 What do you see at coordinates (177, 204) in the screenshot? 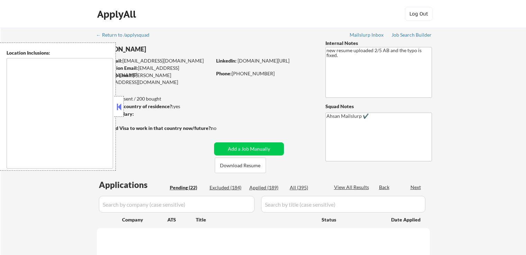
I see `input: Search by company (case sensitive)` at bounding box center [177, 204].